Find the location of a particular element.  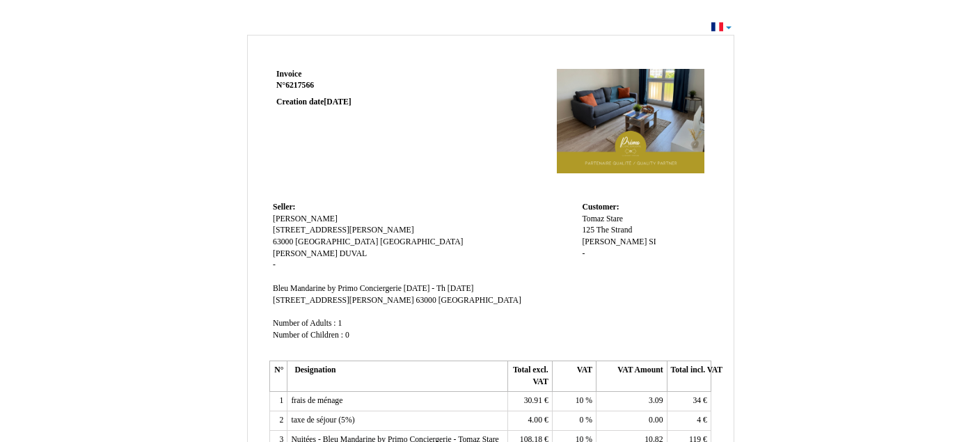

th: N° is located at coordinates (278, 377).